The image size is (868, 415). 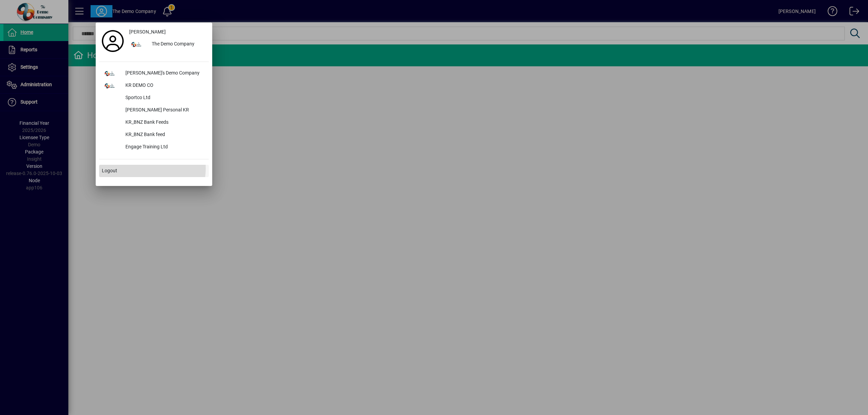 I want to click on div: Engage Training Ltd, so click(x=164, y=147).